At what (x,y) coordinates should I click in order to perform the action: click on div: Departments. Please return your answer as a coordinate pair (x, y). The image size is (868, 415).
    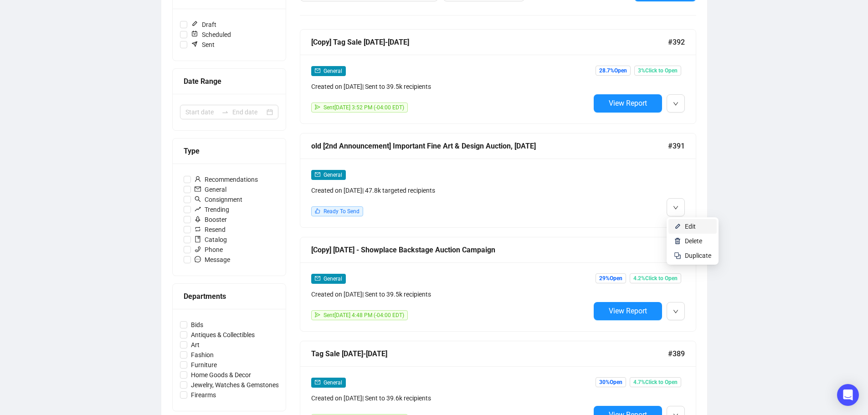
    Looking at the image, I should click on (229, 296).